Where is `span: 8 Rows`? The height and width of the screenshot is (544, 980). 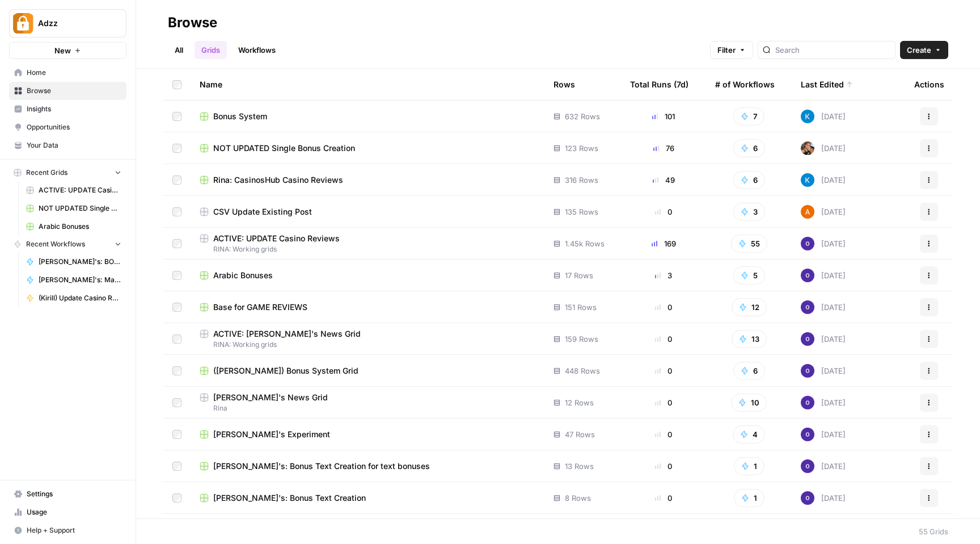 span: 8 Rows is located at coordinates (578, 498).